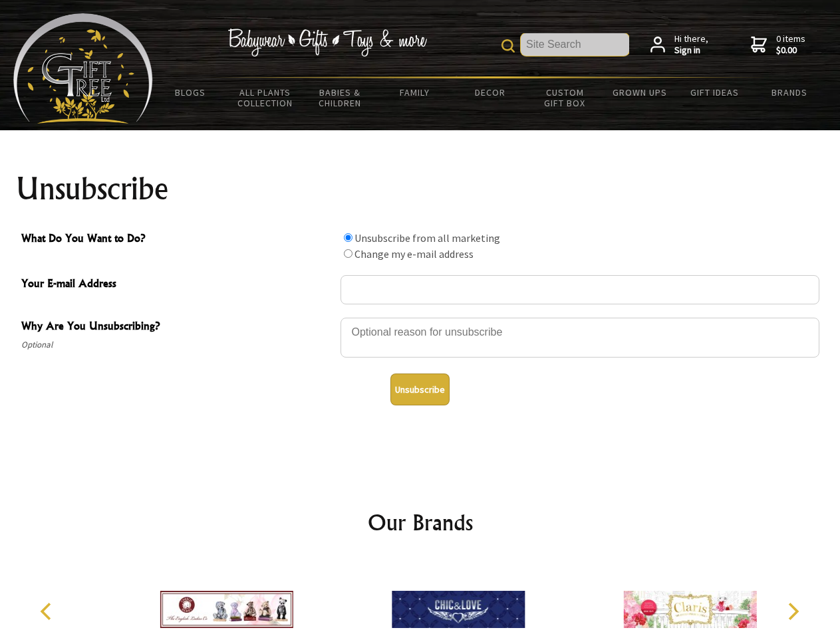  Describe the element at coordinates (778, 45) in the screenshot. I see `a: 0 items$0.00` at that location.